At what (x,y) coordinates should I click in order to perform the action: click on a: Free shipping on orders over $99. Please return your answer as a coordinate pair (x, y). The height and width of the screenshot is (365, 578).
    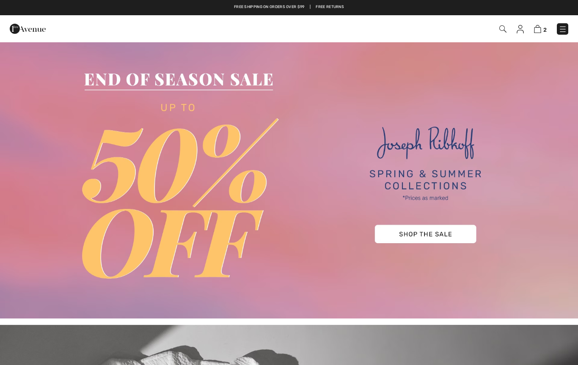
    Looking at the image, I should click on (269, 7).